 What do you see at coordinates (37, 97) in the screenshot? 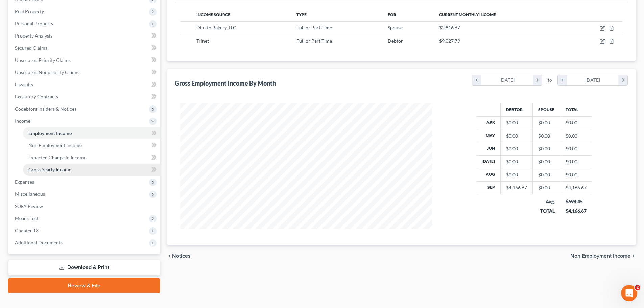
I see `span: Executory Contracts` at bounding box center [37, 97].